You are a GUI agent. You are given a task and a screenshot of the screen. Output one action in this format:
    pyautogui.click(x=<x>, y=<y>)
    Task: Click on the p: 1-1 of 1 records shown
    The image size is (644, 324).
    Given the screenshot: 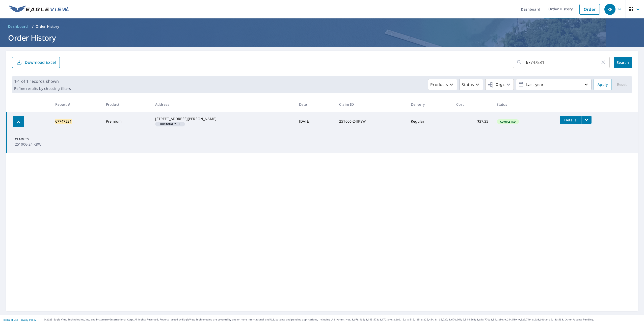 What is the action you would take?
    pyautogui.click(x=43, y=81)
    